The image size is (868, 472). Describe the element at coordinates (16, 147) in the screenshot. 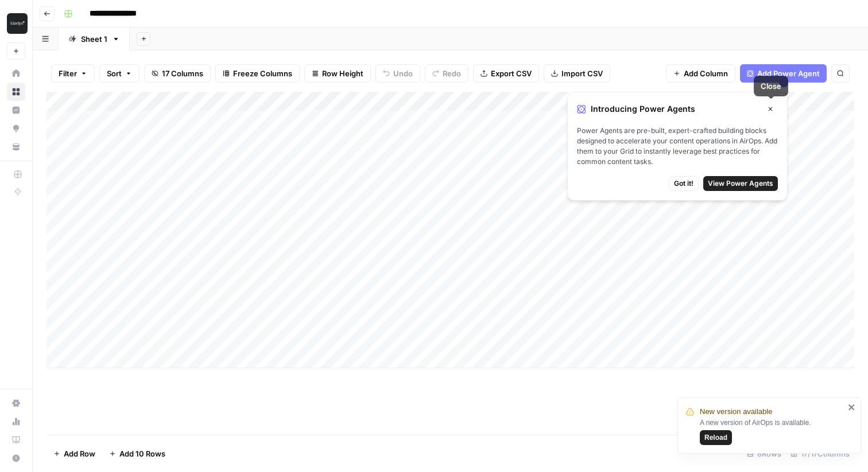

I see `a: Your Data` at that location.